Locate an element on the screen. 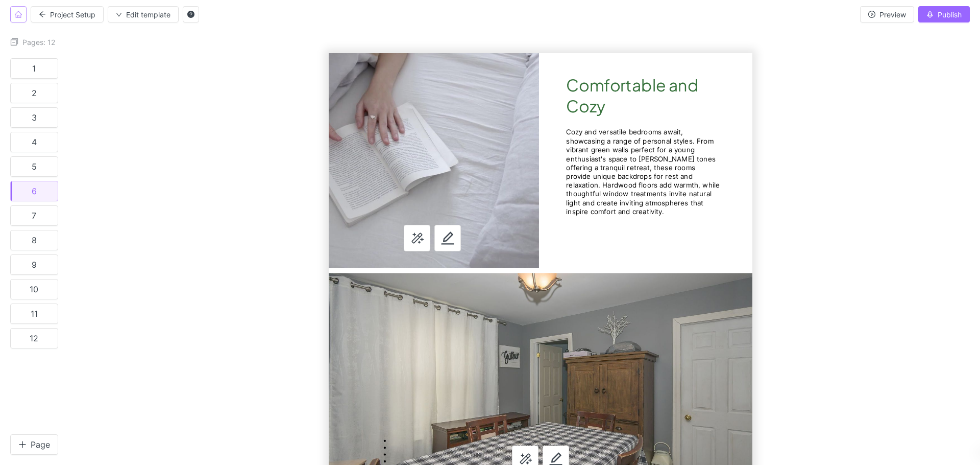 Image resolution: width=980 pixels, height=465 pixels. span: rocket is located at coordinates (930, 15).